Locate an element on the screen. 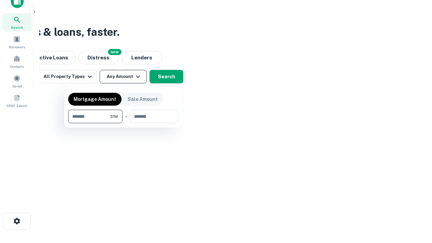 The height and width of the screenshot is (243, 432). p: Mortgage Amount is located at coordinates (95, 99).